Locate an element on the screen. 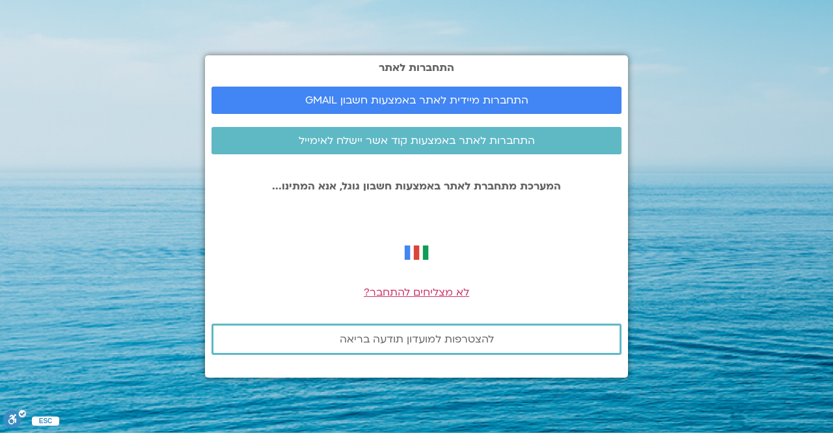 This screenshot has width=833, height=433. span: לא מצליחים להתחבר? is located at coordinates (417, 292).